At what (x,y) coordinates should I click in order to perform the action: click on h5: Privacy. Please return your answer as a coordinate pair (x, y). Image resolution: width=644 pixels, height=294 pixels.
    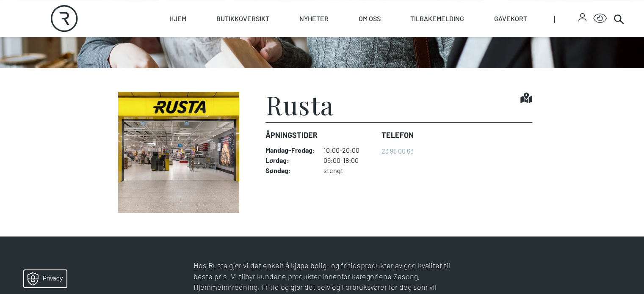
    Looking at the image, I should click on (45, 11).